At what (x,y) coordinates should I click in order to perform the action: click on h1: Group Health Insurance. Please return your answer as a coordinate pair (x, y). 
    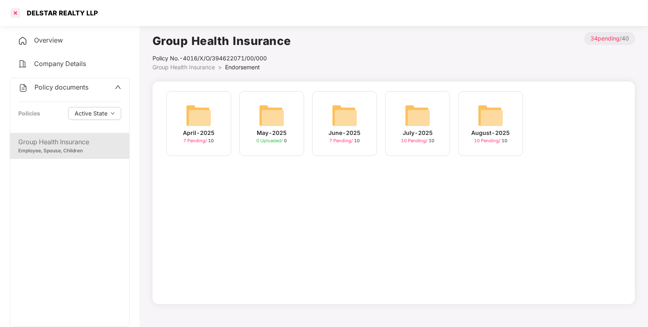
    Looking at the image, I should click on (222, 41).